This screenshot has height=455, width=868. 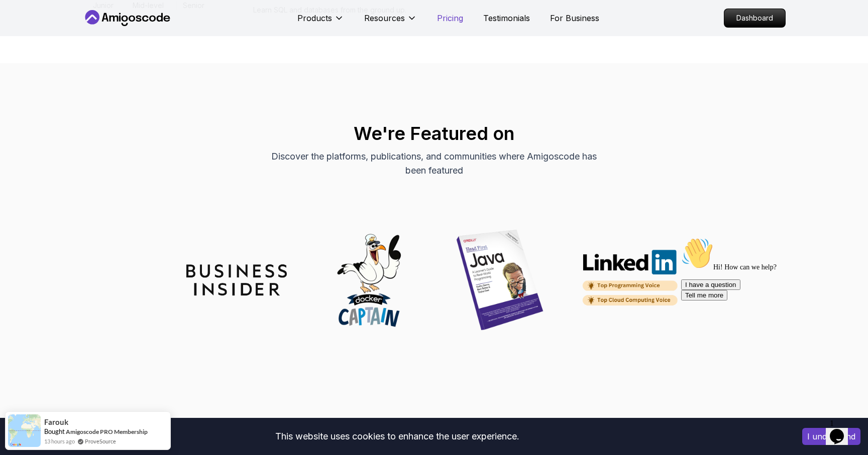 I want to click on span: 1, so click(x=6, y=8).